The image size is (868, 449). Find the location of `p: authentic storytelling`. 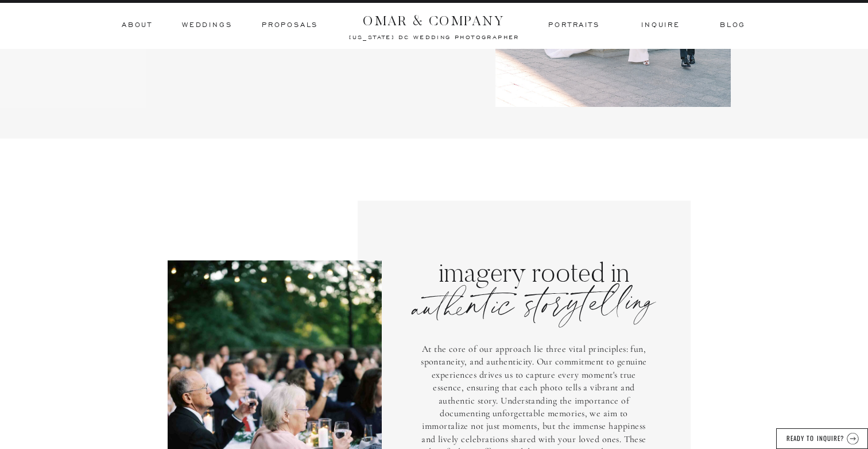

p: authentic storytelling is located at coordinates (534, 297).